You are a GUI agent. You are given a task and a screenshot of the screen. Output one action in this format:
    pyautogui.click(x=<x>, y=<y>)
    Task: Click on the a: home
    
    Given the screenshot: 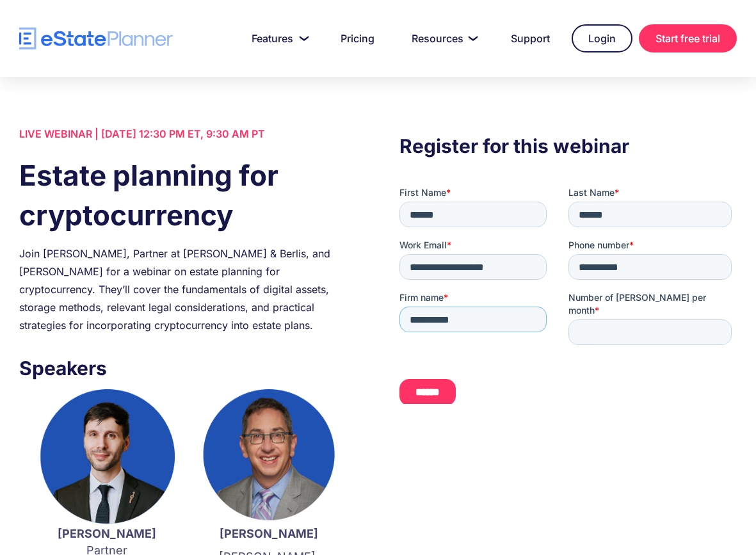 What is the action you would take?
    pyautogui.click(x=96, y=38)
    